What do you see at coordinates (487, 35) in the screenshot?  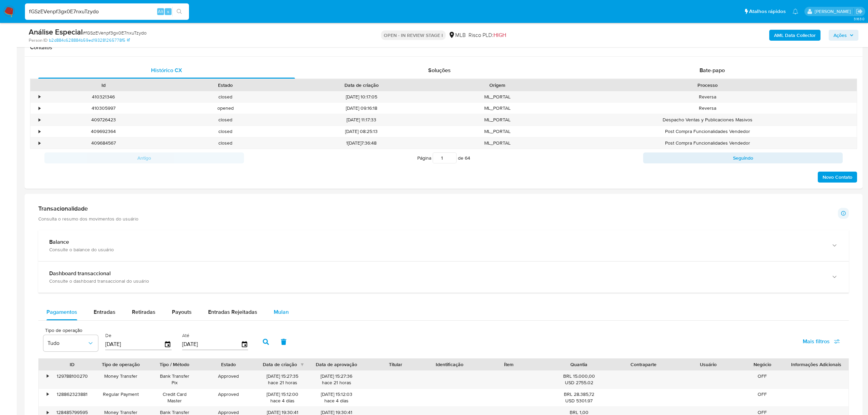 I see `span: Risco PLD:` at bounding box center [487, 35].